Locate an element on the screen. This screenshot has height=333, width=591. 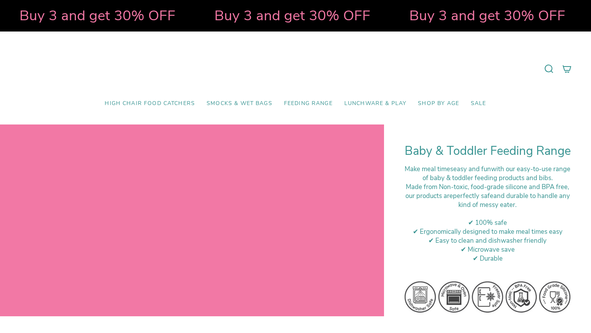
span: Smocks & Wet Bags is located at coordinates (239, 103).